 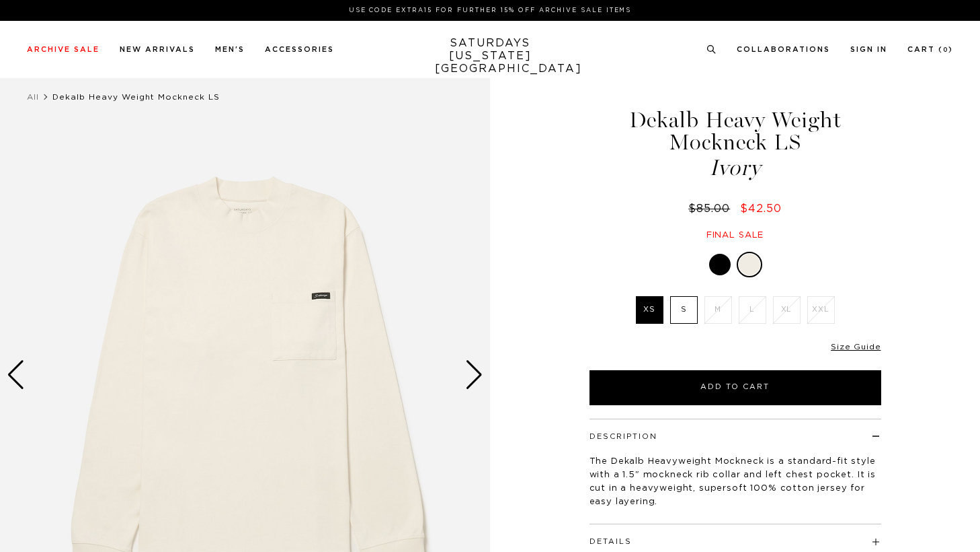 What do you see at coordinates (736, 144) in the screenshot?
I see `h1: Dekalb Heavy Weight Mockneck LS` at bounding box center [736, 144].